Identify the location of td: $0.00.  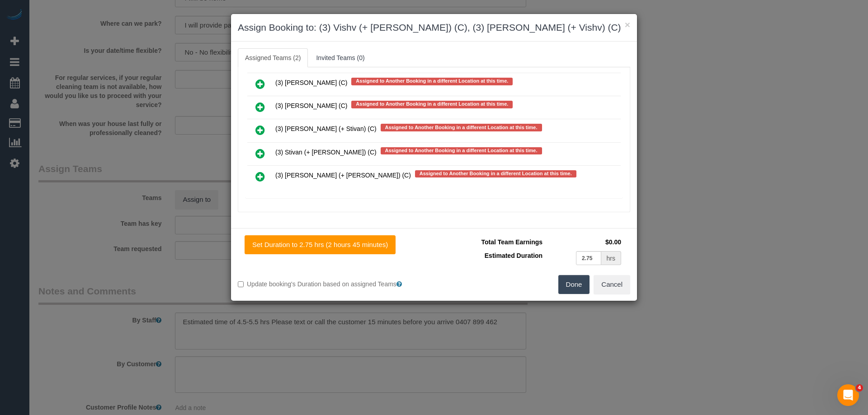
(584, 242).